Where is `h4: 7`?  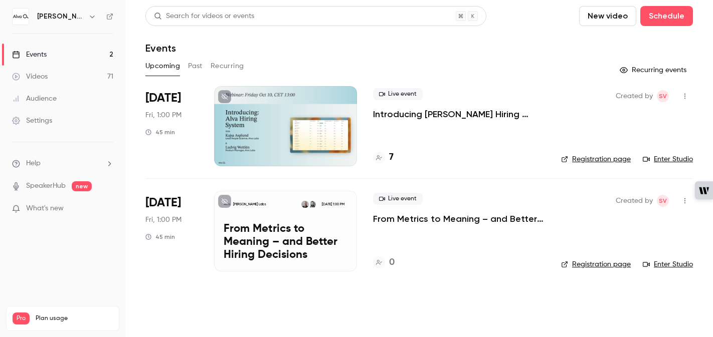
h4: 7 is located at coordinates (391, 157).